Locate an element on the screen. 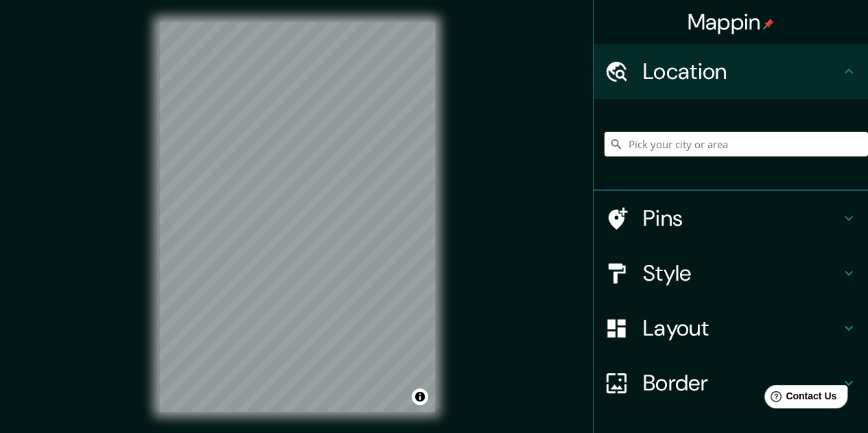 Image resolution: width=868 pixels, height=433 pixels. h4: Mappin is located at coordinates (731, 22).